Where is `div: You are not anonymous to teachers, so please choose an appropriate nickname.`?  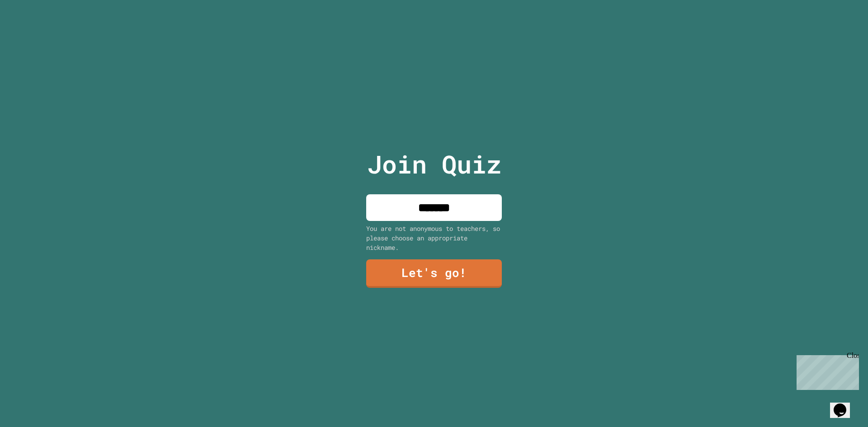 div: You are not anonymous to teachers, so please choose an appropriate nickname. is located at coordinates (434, 237).